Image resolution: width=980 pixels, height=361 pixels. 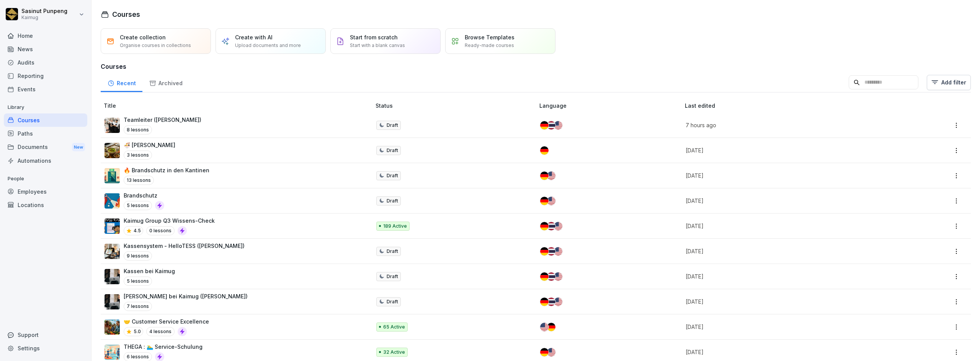 I want to click on a: Locations, so click(x=46, y=205).